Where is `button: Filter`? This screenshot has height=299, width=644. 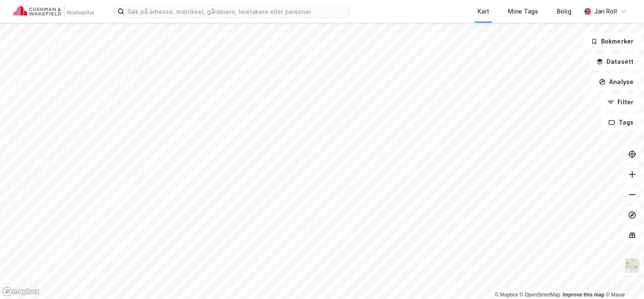 button: Filter is located at coordinates (621, 102).